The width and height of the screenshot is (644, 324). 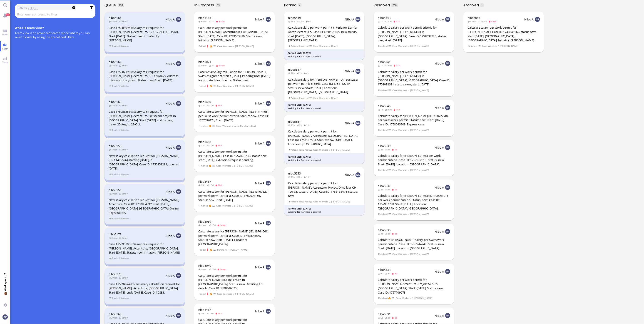 What do you see at coordinates (115, 18) in the screenshot?
I see `span: nibo5164` at bounding box center [115, 18].